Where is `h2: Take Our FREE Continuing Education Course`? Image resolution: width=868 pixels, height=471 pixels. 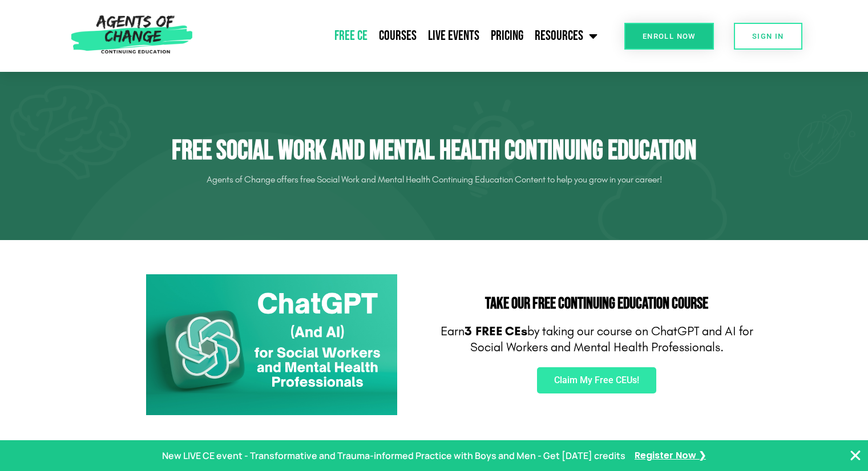 h2: Take Our FREE Continuing Education Course is located at coordinates (597, 304).